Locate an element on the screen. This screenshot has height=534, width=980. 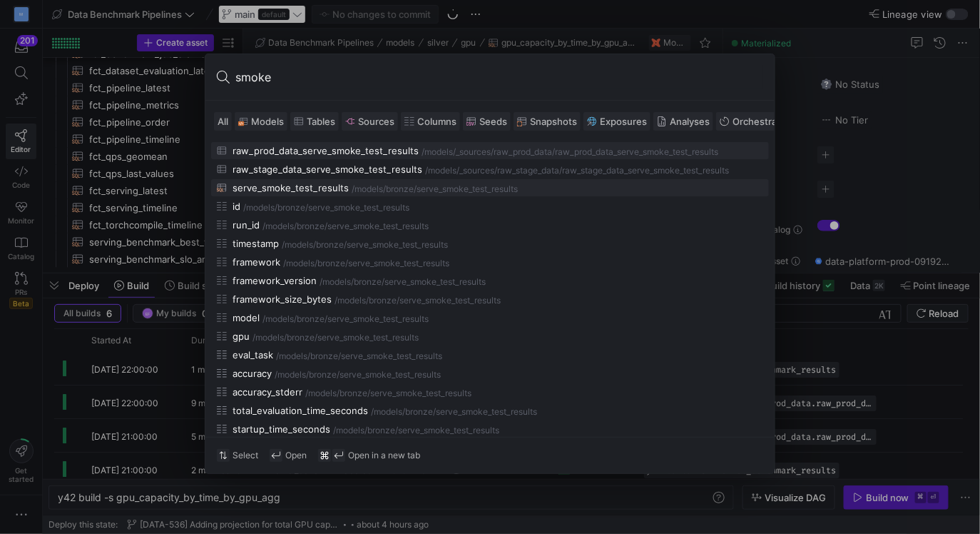
button: Tables is located at coordinates (314, 122).